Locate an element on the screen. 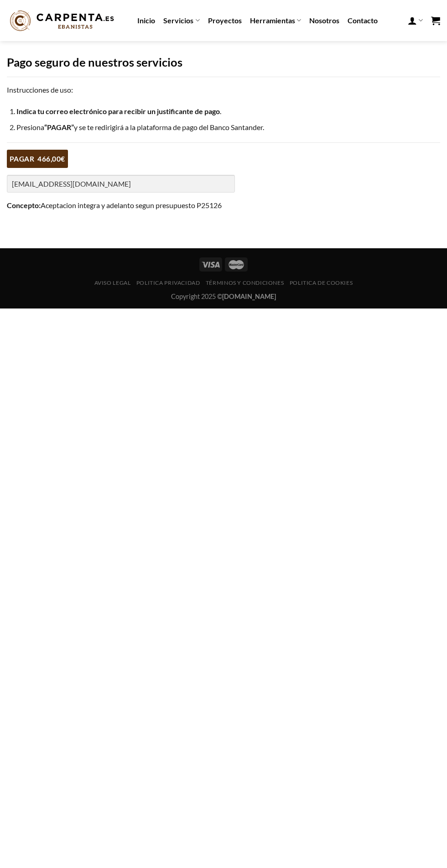 This screenshot has width=447, height=868. a: Proyectos is located at coordinates (225, 21).